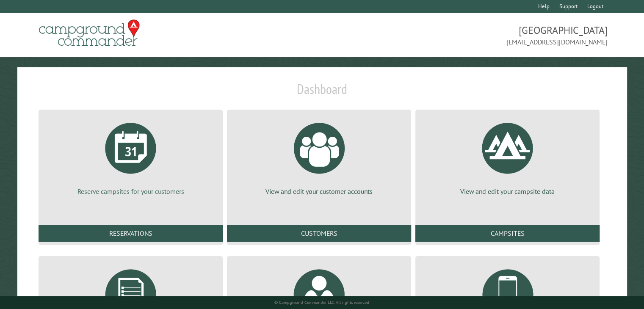 Image resolution: width=644 pixels, height=309 pixels. What do you see at coordinates (319, 156) in the screenshot?
I see `a: View and edit your customer accounts` at bounding box center [319, 156].